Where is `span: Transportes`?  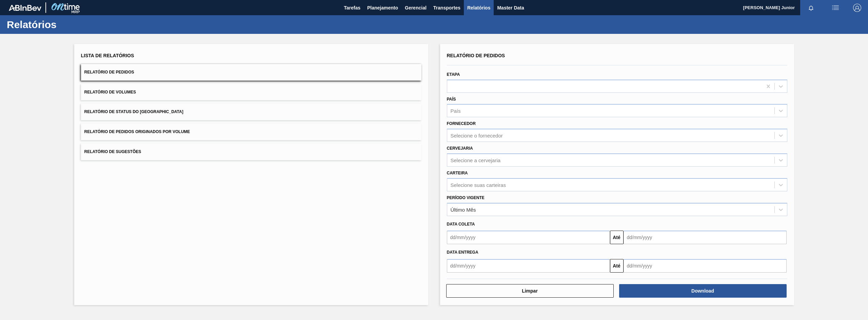
span: Transportes is located at coordinates (447, 8).